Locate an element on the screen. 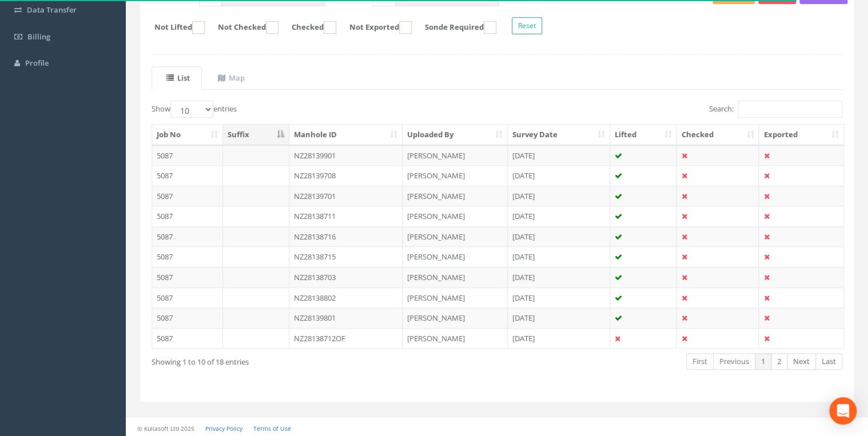 This screenshot has width=868, height=436. th: Job No: activate to sort column ascending is located at coordinates (188, 135).